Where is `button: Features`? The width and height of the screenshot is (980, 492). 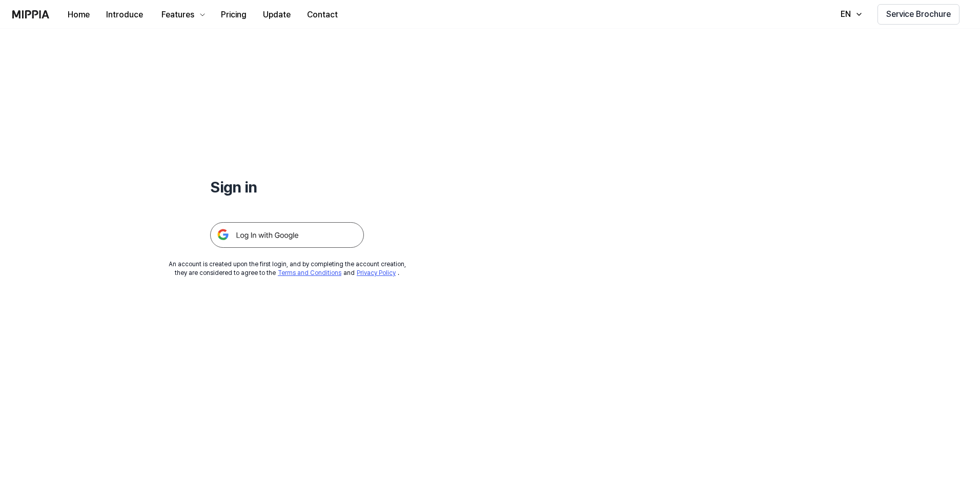 button: Features is located at coordinates (182, 15).